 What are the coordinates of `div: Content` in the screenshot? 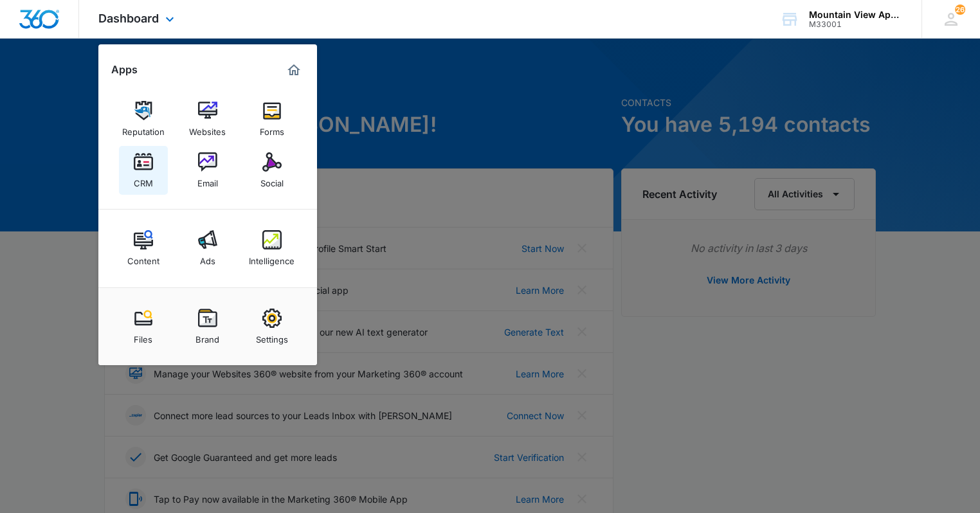 It's located at (143, 258).